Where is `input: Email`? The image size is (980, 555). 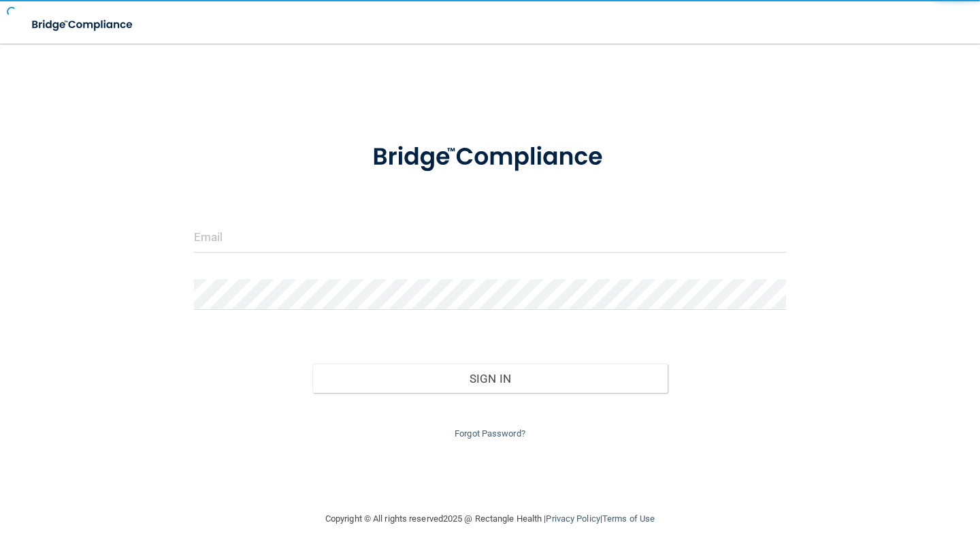
input: Email is located at coordinates (490, 237).